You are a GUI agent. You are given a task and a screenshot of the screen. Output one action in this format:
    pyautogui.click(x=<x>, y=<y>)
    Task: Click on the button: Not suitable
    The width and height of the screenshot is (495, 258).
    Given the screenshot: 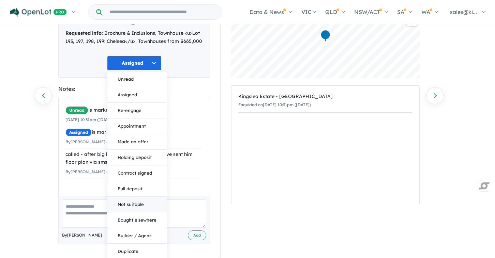 What is the action you would take?
    pyautogui.click(x=137, y=205)
    